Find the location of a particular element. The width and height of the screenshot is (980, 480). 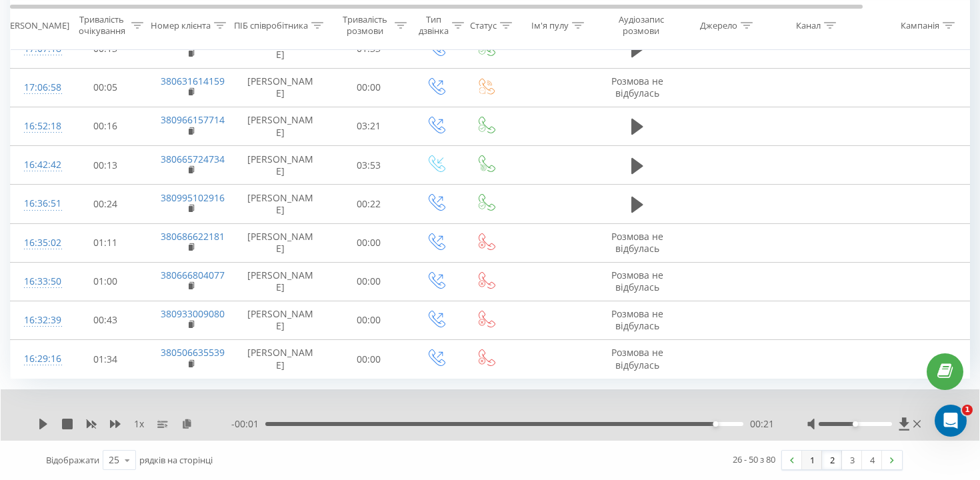

td: 01:00 is located at coordinates (106, 281).